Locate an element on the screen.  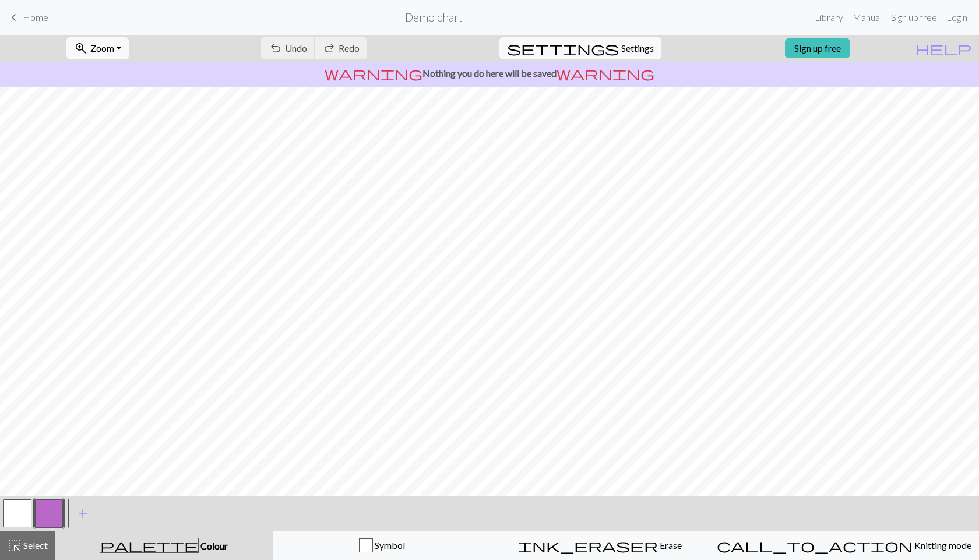
span: help is located at coordinates (943, 48).